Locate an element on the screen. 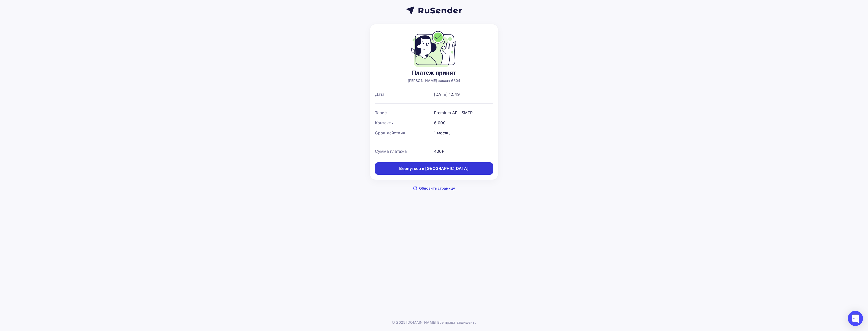  div: Тариф is located at coordinates (404, 113).